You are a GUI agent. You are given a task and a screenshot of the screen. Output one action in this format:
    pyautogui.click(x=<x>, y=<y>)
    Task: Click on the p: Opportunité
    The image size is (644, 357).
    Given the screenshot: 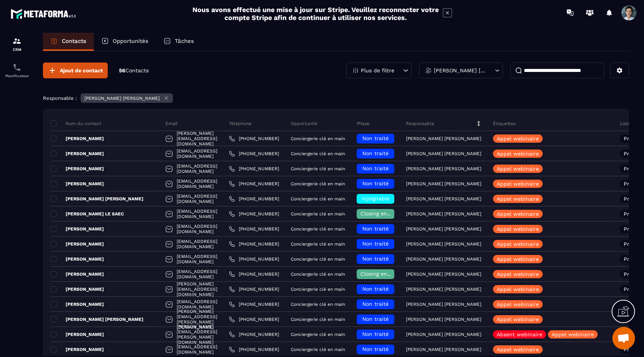 What is the action you would take?
    pyautogui.click(x=304, y=123)
    